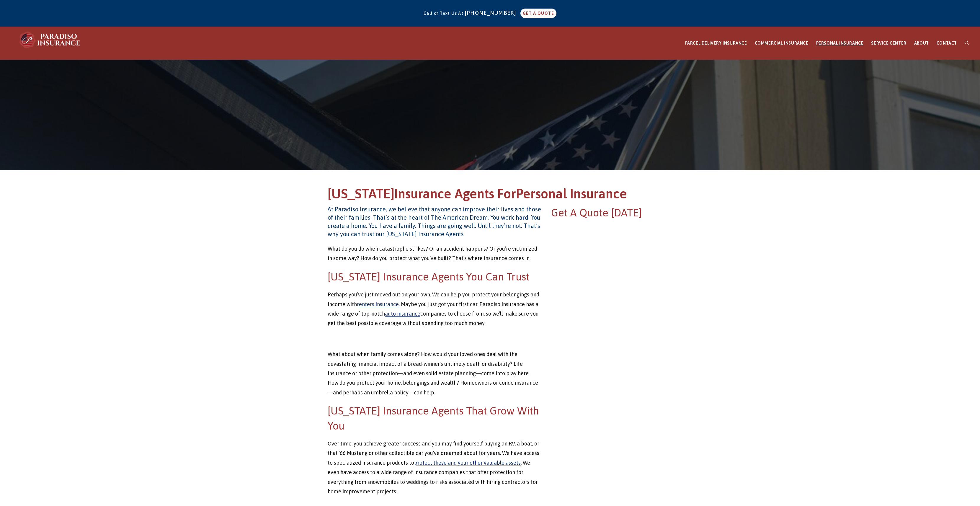 This screenshot has height=506, width=980. What do you see at coordinates (888, 43) in the screenshot?
I see `span: SERVICE CENTER` at bounding box center [888, 43].